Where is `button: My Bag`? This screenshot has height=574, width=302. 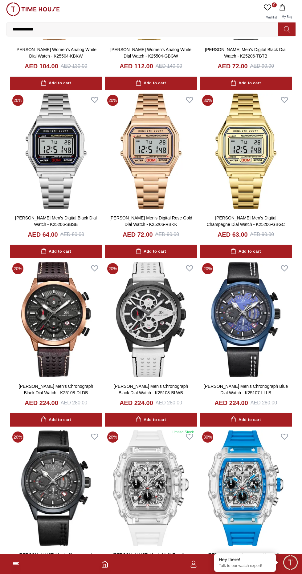
button: My Bag is located at coordinates (287, 12).